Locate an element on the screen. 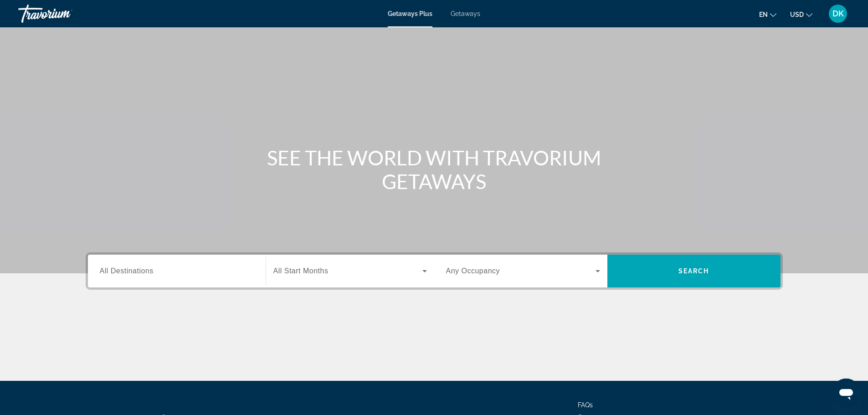 The width and height of the screenshot is (868, 415). span: en is located at coordinates (763, 14).